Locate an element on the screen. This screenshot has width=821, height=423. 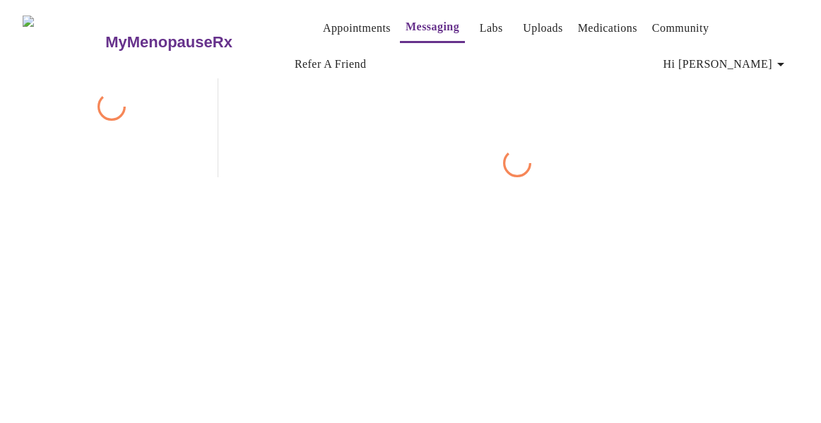
a: Messaging is located at coordinates (433, 27).